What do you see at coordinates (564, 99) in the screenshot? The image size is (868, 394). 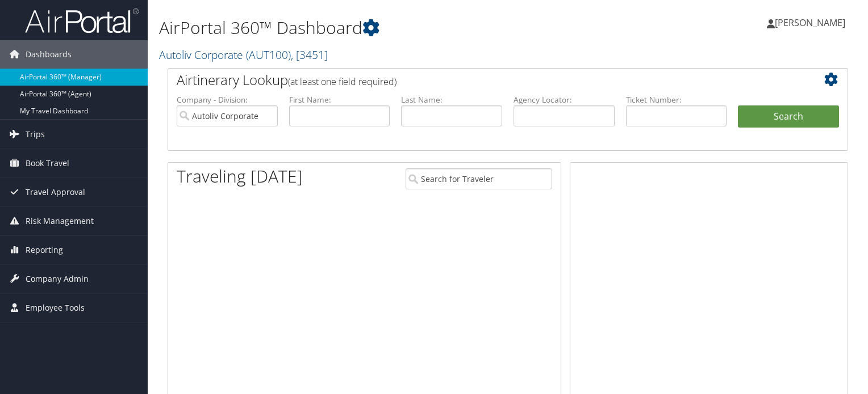 I see `label: Agency Locator:` at bounding box center [564, 99].